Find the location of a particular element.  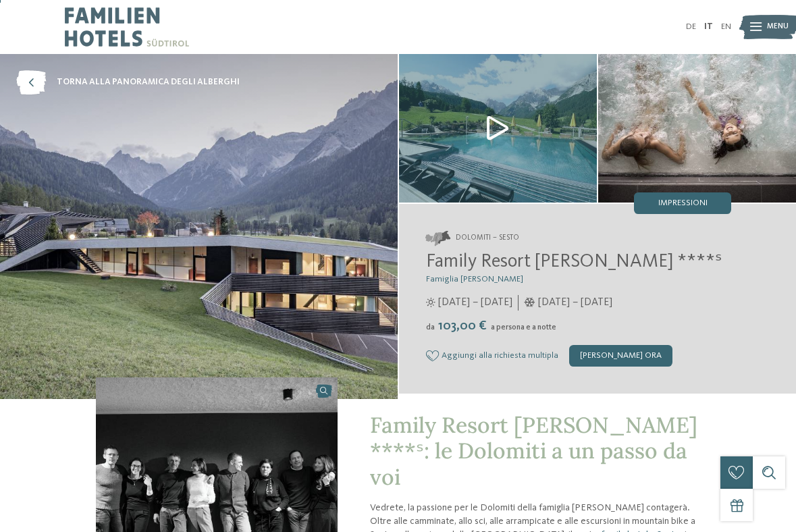

a: DE is located at coordinates (691, 26).